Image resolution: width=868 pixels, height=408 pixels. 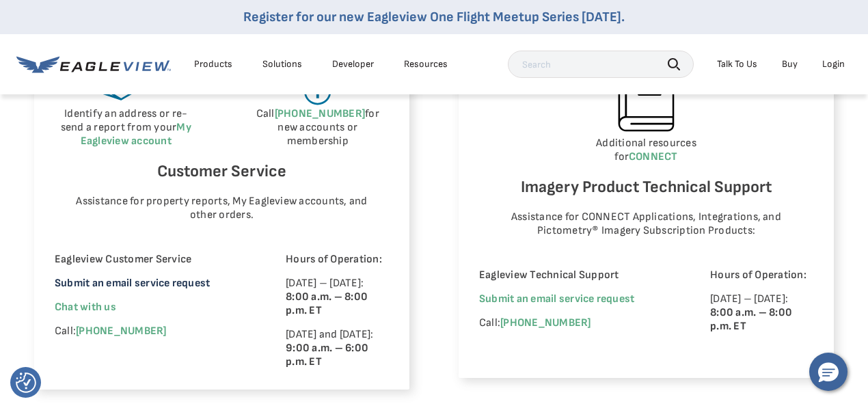 What do you see at coordinates (327, 355) in the screenshot?
I see `strong: 9:00 a.m. – 6:00 p.m. ET` at bounding box center [327, 355].